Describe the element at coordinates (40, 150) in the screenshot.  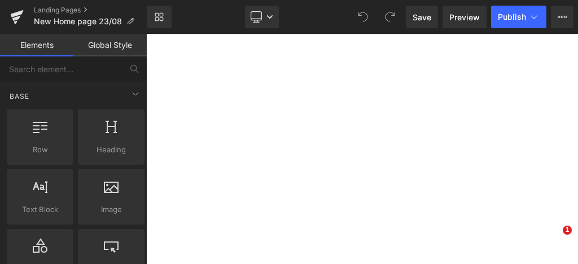
I see `span: Row` at that location.